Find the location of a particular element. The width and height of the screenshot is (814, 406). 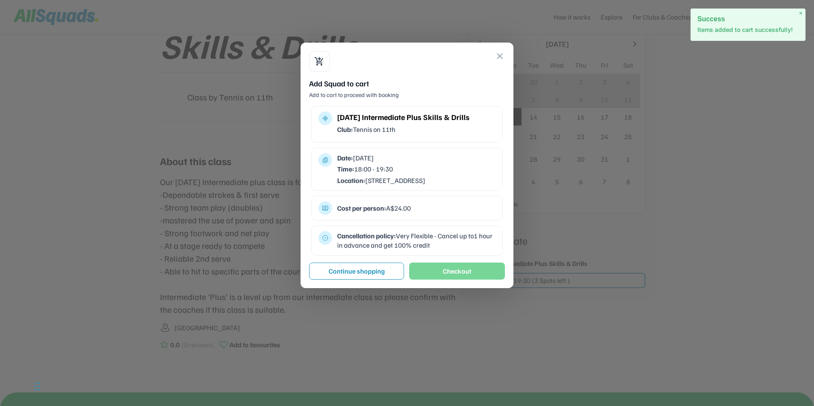

strong: Club: is located at coordinates (345, 129).